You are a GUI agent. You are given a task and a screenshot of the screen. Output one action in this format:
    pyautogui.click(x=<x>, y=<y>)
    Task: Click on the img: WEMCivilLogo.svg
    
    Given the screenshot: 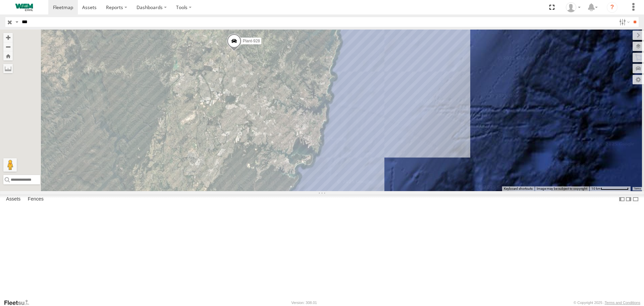 What is the action you would take?
    pyautogui.click(x=24, y=7)
    